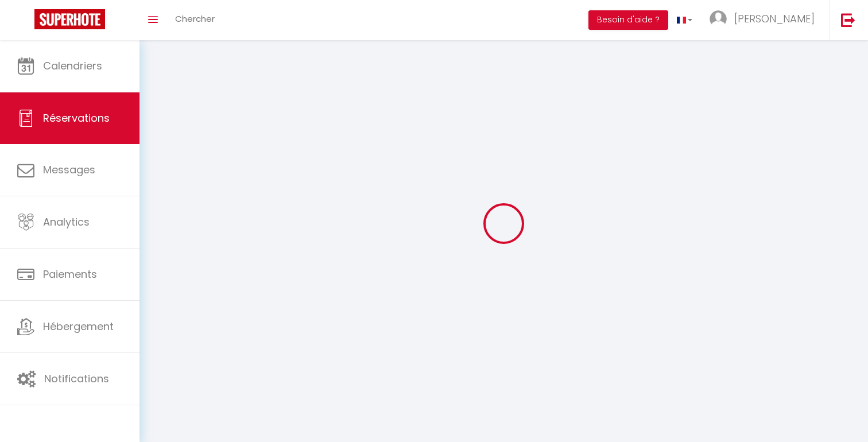 The width and height of the screenshot is (868, 442). I want to click on button: Ouvrir le widget de chat LiveChat, so click(27, 22).